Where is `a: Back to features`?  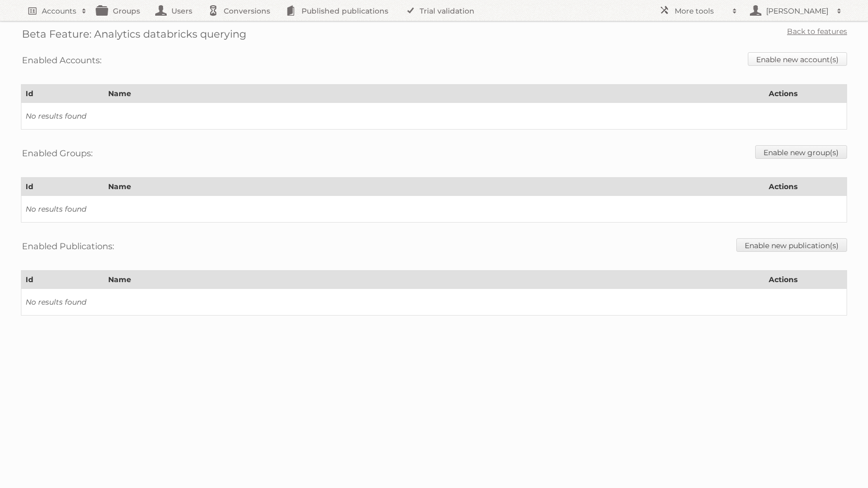 a: Back to features is located at coordinates (817, 32).